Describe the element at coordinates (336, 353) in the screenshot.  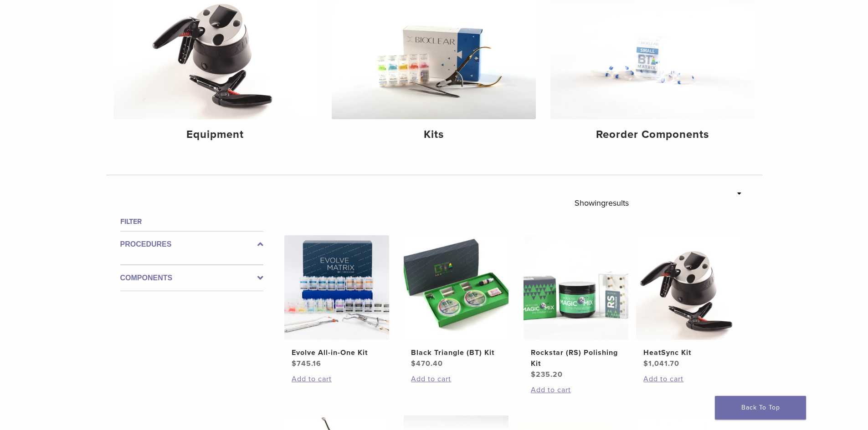
I see `h2: Evolve All-in-One Kit` at that location.